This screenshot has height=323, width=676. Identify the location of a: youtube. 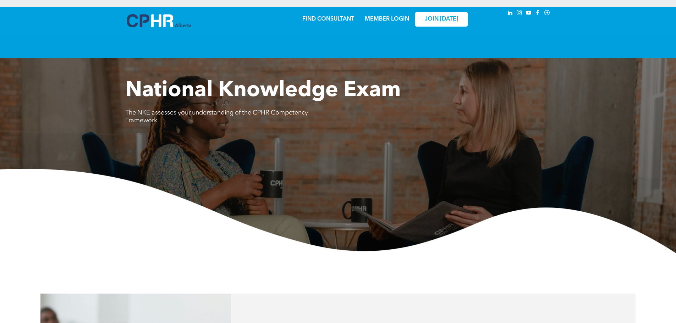
(529, 13).